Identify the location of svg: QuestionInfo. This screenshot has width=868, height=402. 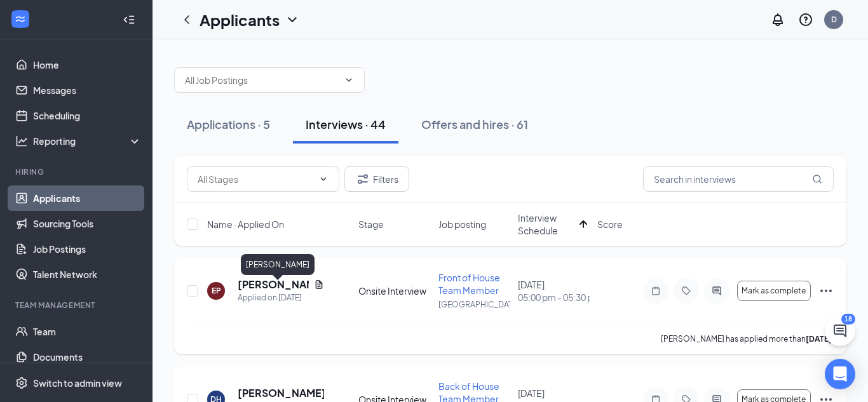
(806, 19).